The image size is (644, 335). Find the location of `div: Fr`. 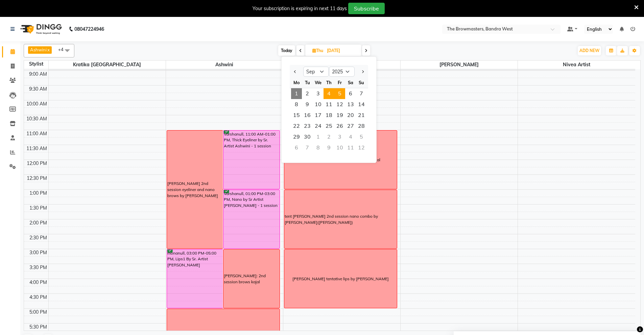

div: Fr is located at coordinates (340, 82).